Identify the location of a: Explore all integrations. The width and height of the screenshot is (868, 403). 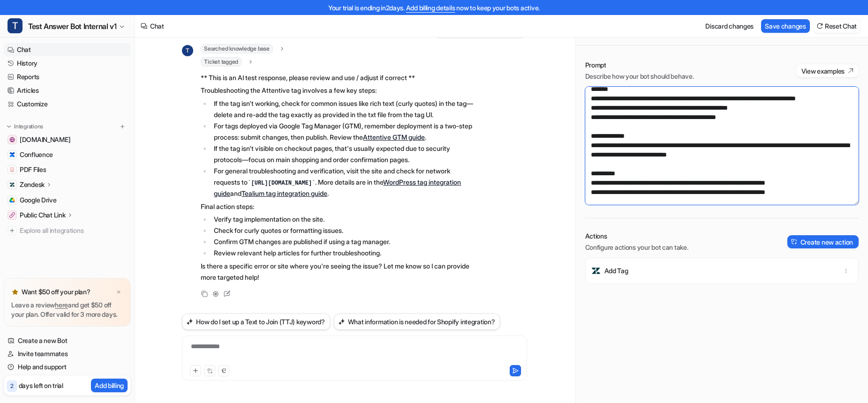
(67, 231).